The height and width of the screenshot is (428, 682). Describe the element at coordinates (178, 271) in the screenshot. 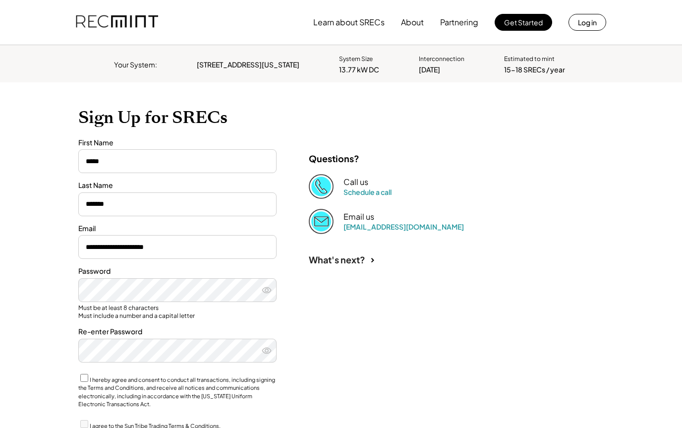

I see `div: Password` at that location.